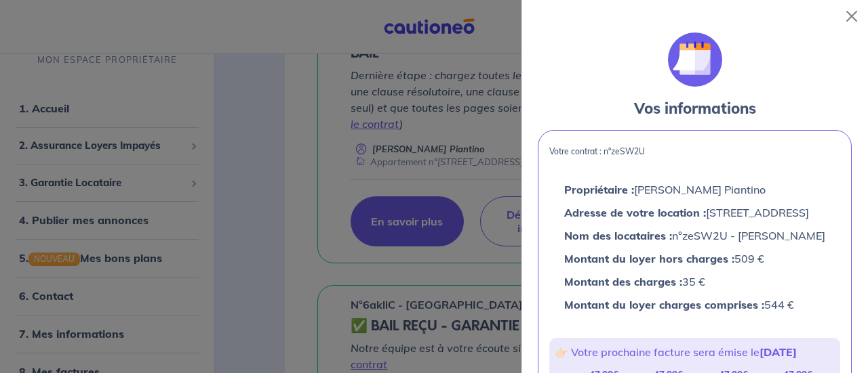 The height and width of the screenshot is (373, 868). I want to click on p: 509 €, so click(694, 259).